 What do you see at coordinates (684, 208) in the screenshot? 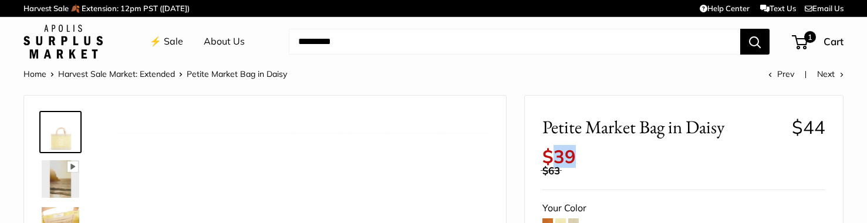
I see `div: Your Color` at bounding box center [684, 208].